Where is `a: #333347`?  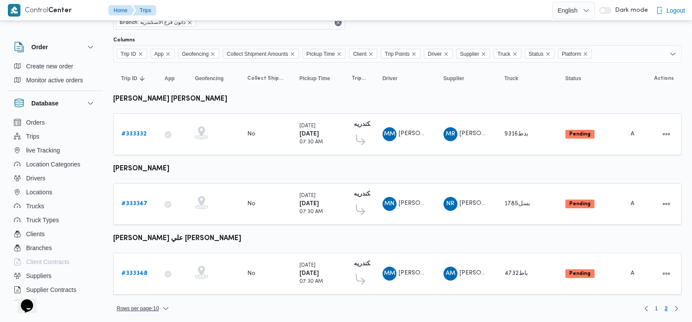
a: #333347 is located at coordinates (134, 204).